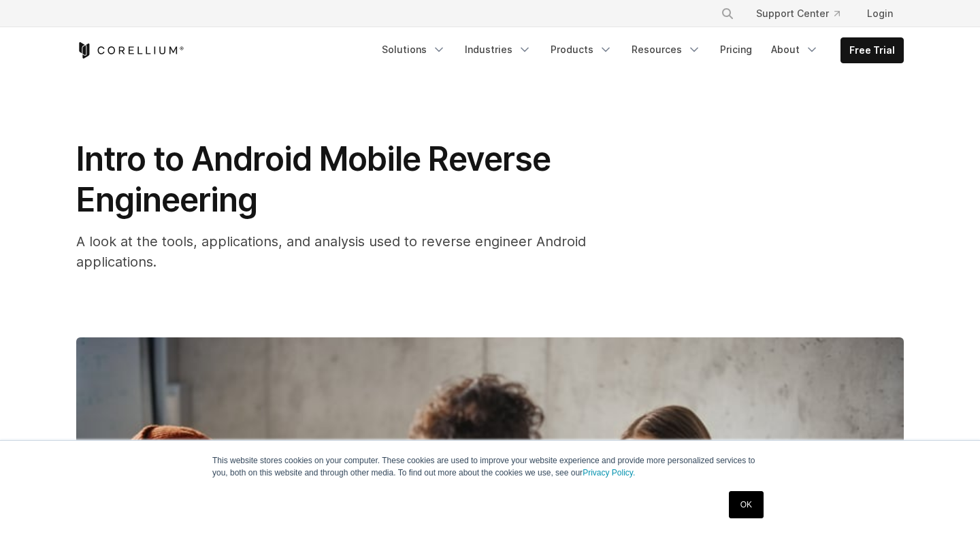 The width and height of the screenshot is (980, 536). Describe the element at coordinates (130, 50) in the screenshot. I see `a: Corellium Home` at that location.